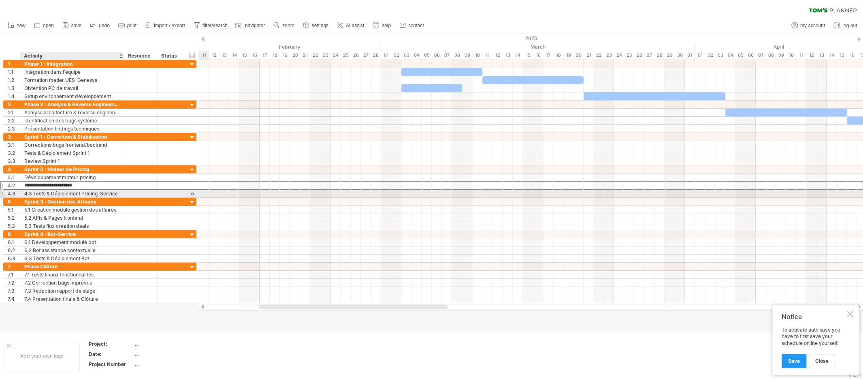  What do you see at coordinates (14, 274) in the screenshot?
I see `div: 7.1` at bounding box center [14, 274].